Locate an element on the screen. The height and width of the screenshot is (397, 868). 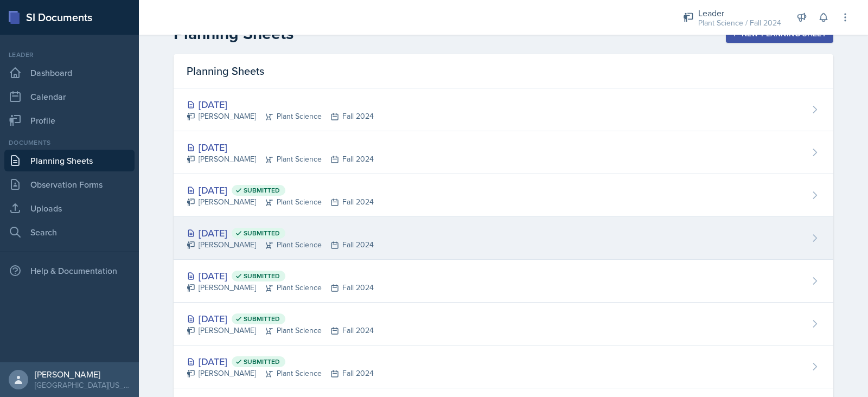
div: Plant Science / Fall 2024 is located at coordinates (739, 23).